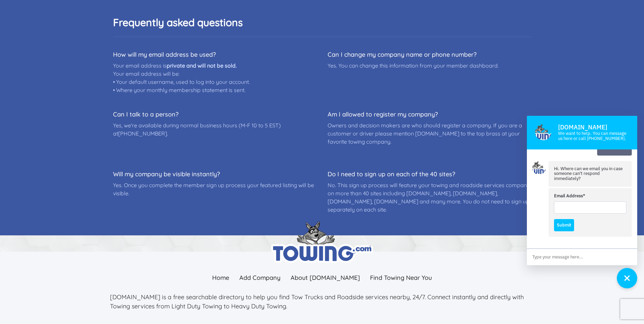 The width and height of the screenshot is (644, 324). I want to click on a: Find Towing Near You, so click(401, 278).